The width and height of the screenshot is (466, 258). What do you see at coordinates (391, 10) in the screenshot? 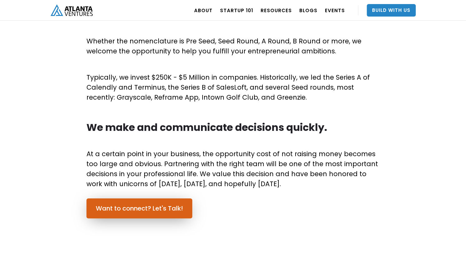
I see `a: Build With Us` at bounding box center [391, 10].